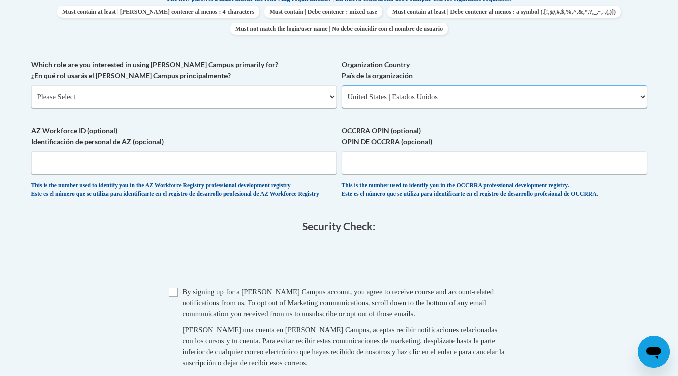 The image size is (678, 376). I want to click on div: This is the number used to identify you in the OCCRRA professional development registry. Este es ..., so click(494, 190).